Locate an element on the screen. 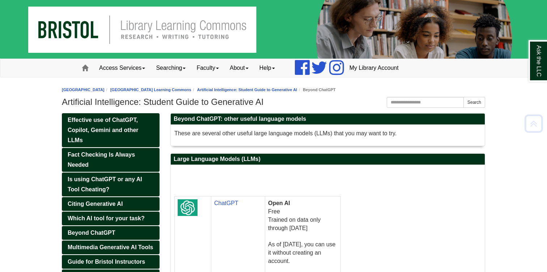 The image size is (547, 272). h2: Beyond ChatGPT: other useful language models is located at coordinates (328, 119).